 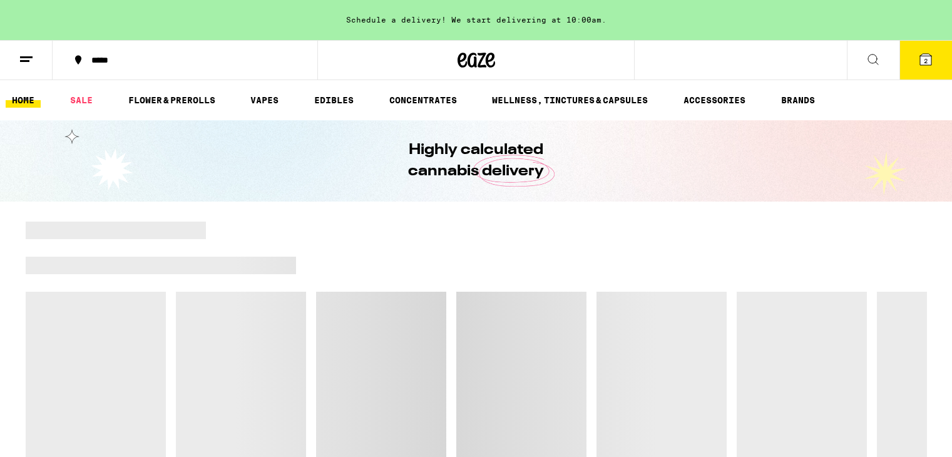 I want to click on a: WELLNESS, TINCTURES & CAPSULES, so click(x=570, y=100).